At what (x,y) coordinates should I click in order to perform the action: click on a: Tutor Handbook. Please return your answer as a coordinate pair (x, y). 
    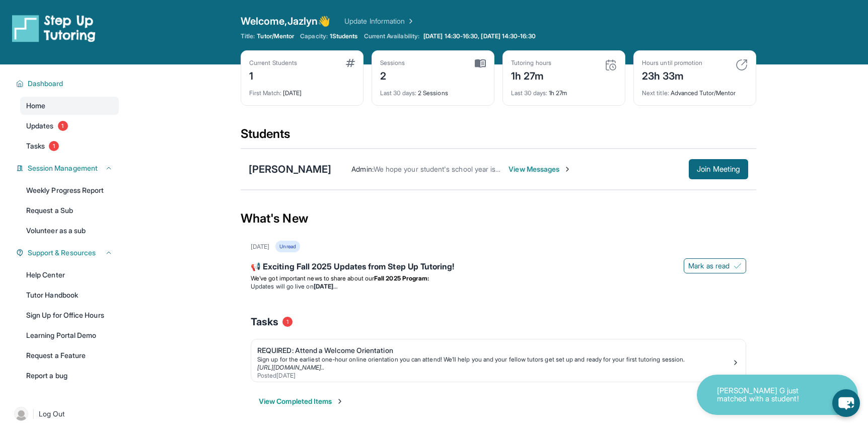
    Looking at the image, I should click on (70, 295).